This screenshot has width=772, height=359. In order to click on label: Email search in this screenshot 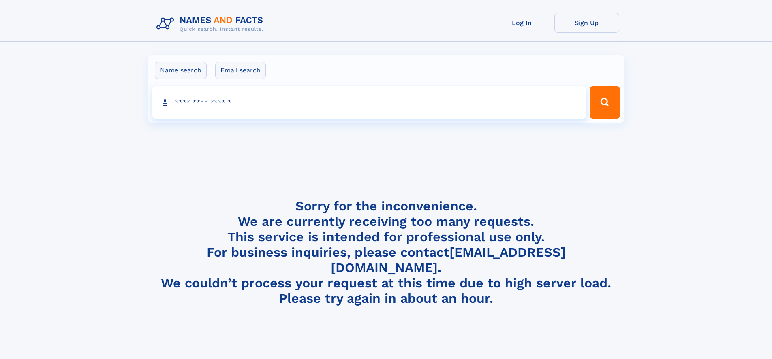, I will do `click(240, 70)`.